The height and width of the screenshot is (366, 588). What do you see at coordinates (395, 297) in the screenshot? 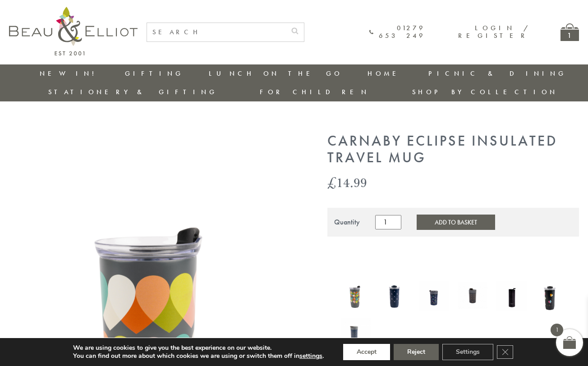
I see `a: Monogram Midnight Travel Mug` at bounding box center [395, 297].